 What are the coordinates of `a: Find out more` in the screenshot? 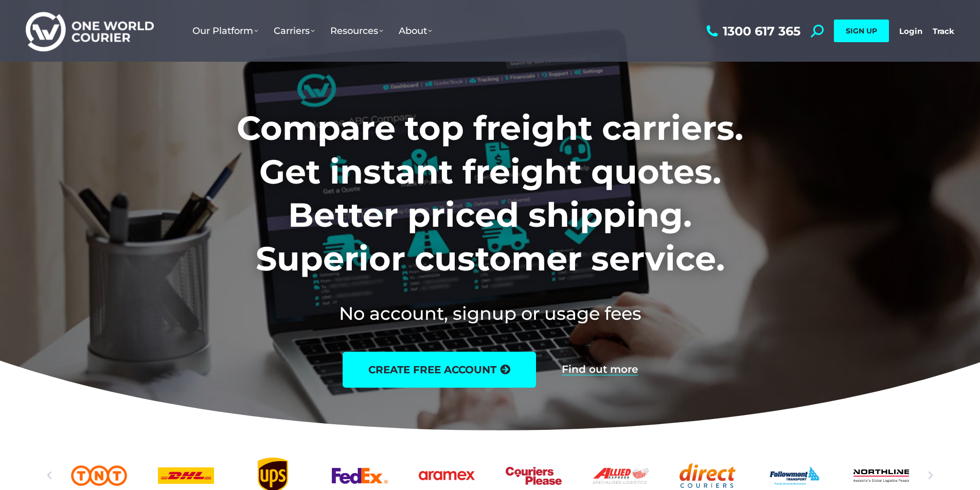 It's located at (600, 370).